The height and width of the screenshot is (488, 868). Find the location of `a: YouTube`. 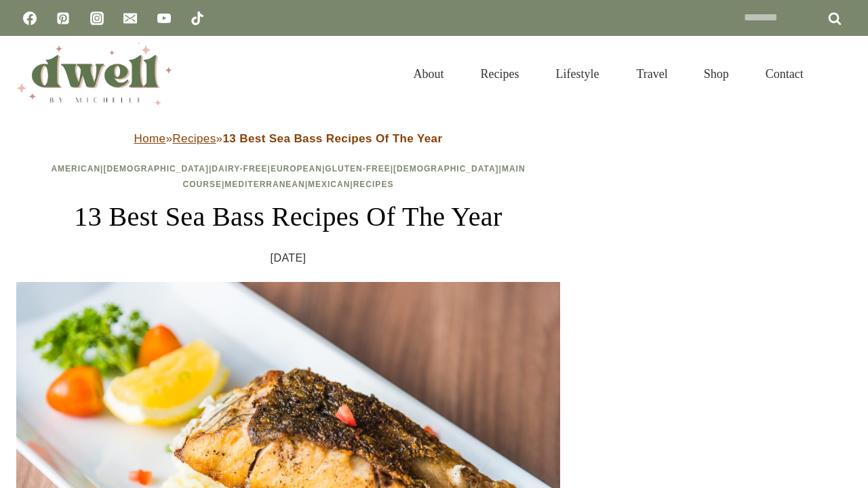

a: YouTube is located at coordinates (164, 18).